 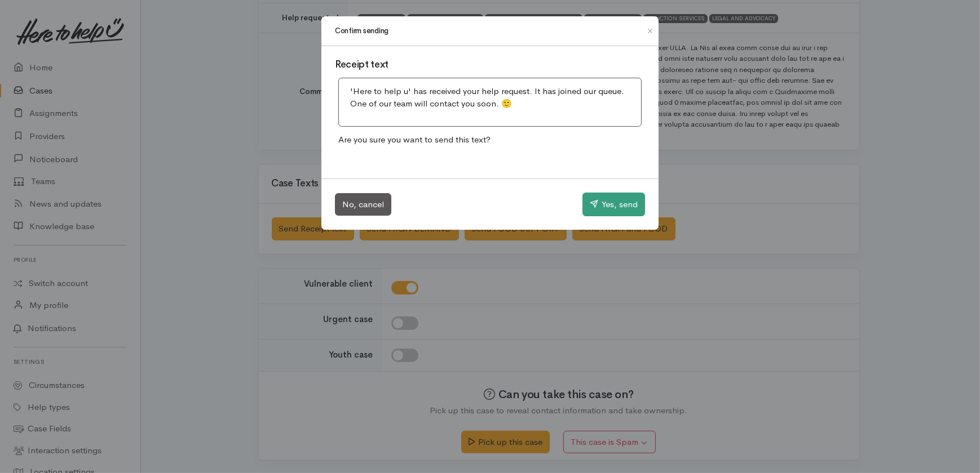 I want to click on button: Yes, send, so click(x=614, y=204).